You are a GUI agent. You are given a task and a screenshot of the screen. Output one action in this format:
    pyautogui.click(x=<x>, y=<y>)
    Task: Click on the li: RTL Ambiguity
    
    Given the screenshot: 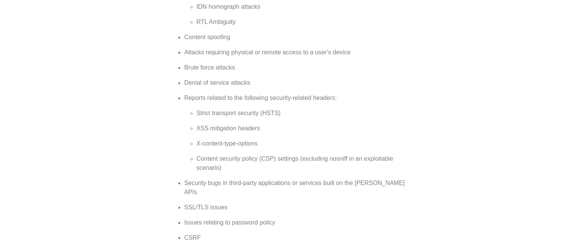 What is the action you would take?
    pyautogui.click(x=302, y=22)
    